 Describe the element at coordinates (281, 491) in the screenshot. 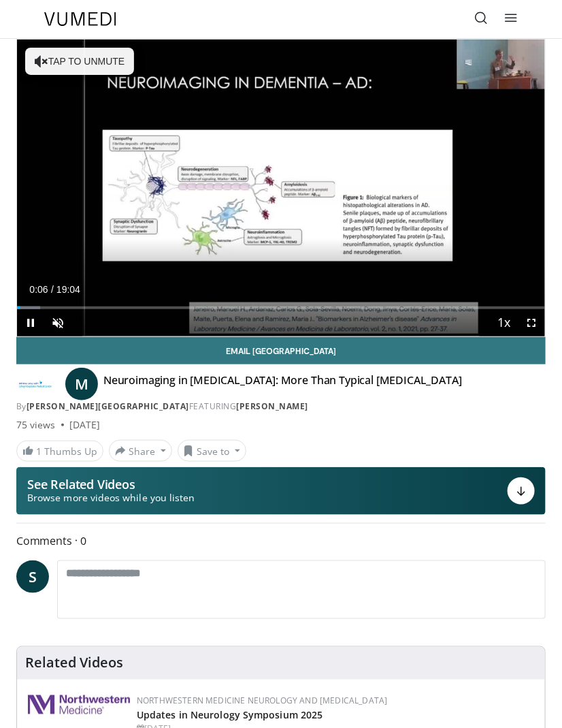

I see `button: See Related Videos Browse more videos while you listen` at that location.